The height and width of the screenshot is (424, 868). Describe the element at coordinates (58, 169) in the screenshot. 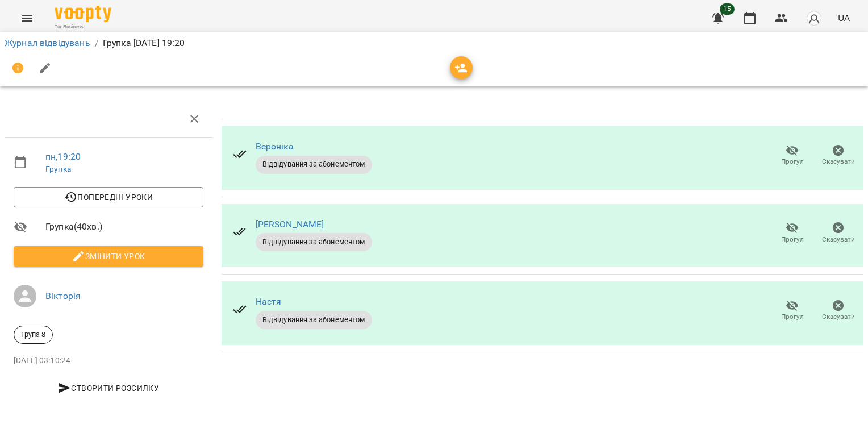

I see `a: Групка` at that location.